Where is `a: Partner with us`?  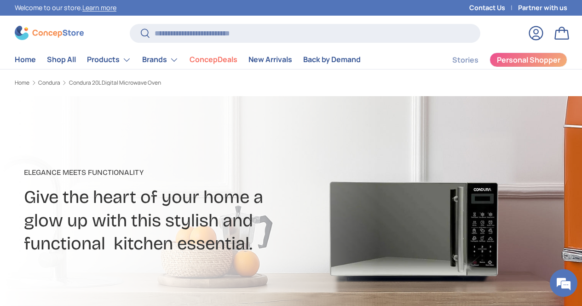 a: Partner with us is located at coordinates (542, 8).